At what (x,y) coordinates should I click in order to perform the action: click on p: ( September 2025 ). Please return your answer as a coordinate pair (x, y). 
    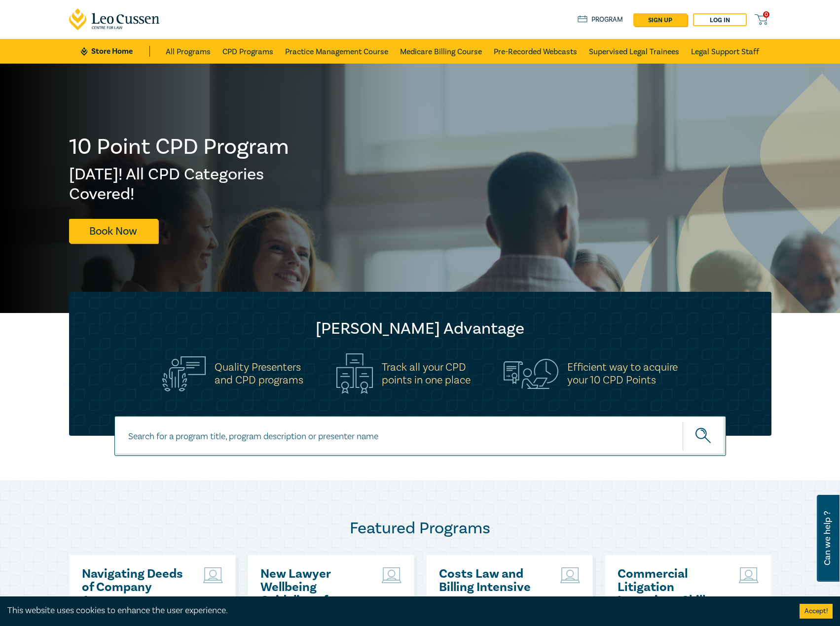
    Looking at the image, I should click on (491, 600).